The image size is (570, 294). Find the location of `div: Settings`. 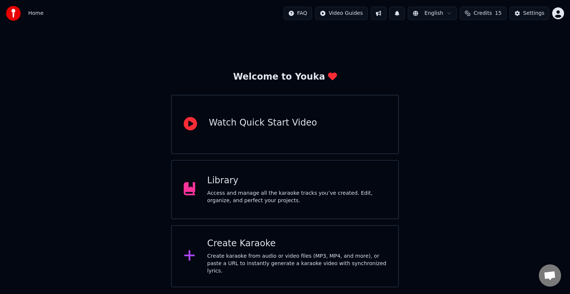

div: Settings is located at coordinates (533, 13).